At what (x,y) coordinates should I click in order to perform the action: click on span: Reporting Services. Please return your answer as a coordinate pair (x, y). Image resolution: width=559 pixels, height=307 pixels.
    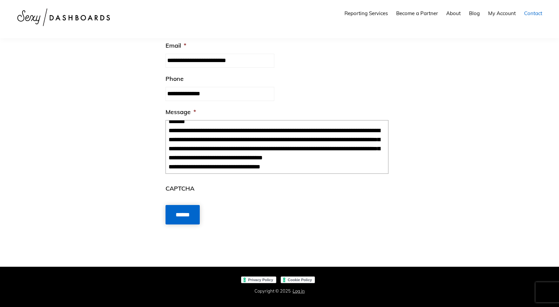
    Looking at the image, I should click on (366, 13).